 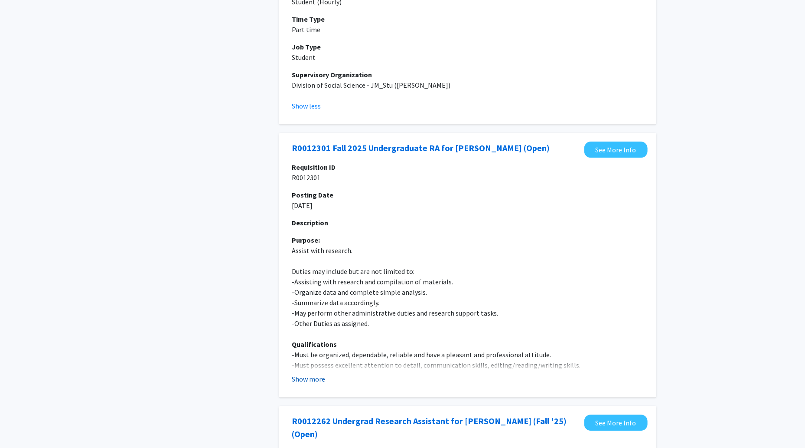 What do you see at coordinates (307, 106) in the screenshot?
I see `button: Show less` at bounding box center [307, 106].